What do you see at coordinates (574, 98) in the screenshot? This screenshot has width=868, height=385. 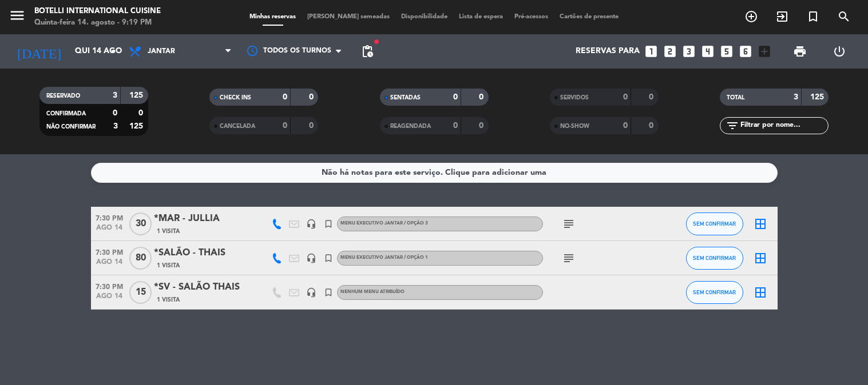 I see `span: SERVIDOS` at bounding box center [574, 98].